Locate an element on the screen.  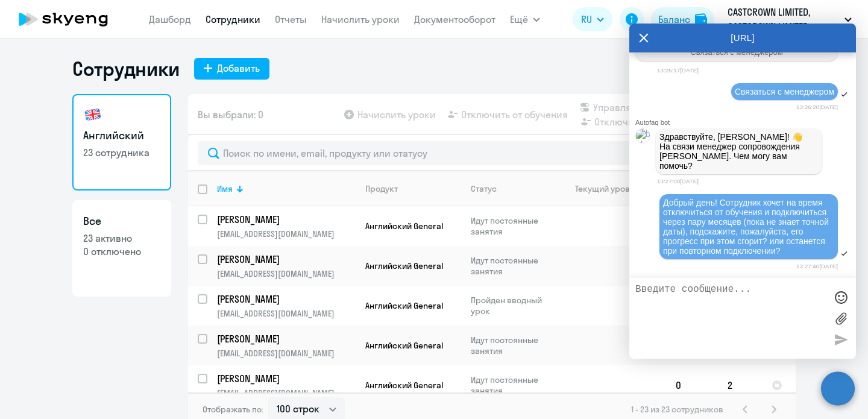
a: Документооборот is located at coordinates (455, 19).